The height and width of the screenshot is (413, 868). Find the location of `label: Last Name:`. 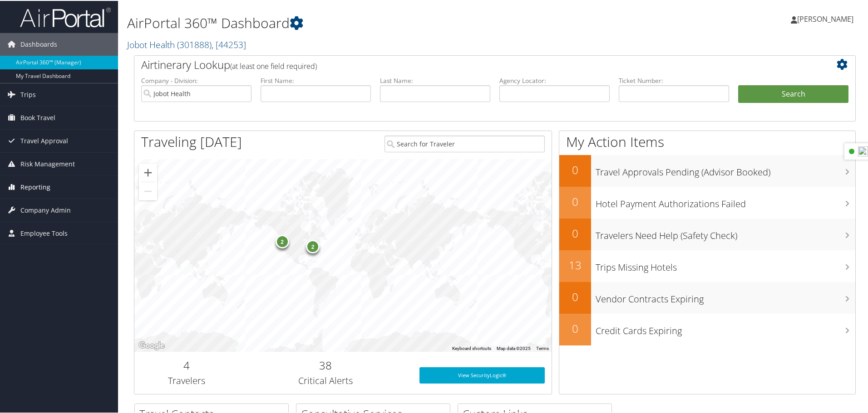

label: Last Name: is located at coordinates (435, 80).